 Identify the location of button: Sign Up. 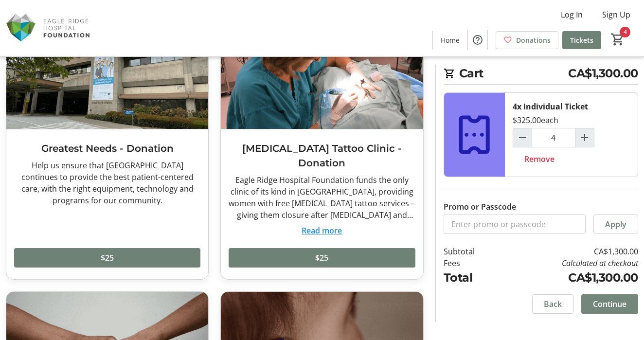
(616, 14).